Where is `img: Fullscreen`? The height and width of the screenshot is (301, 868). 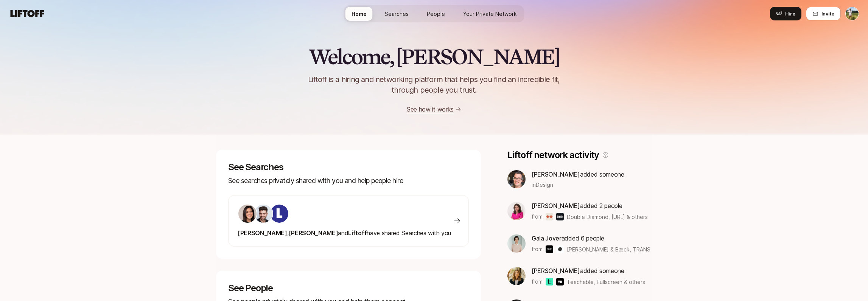 img: Fullscreen is located at coordinates (560, 282).